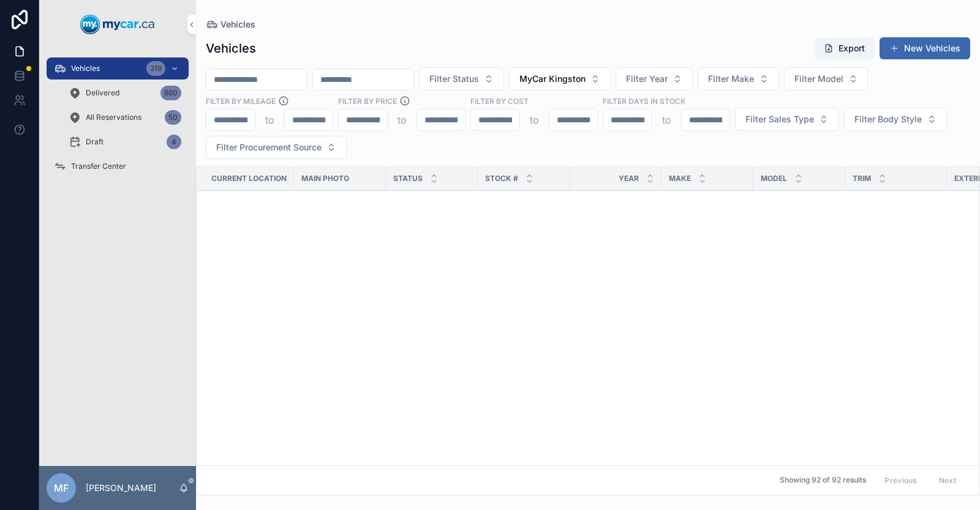  I want to click on span: MyCar Kingston, so click(553, 79).